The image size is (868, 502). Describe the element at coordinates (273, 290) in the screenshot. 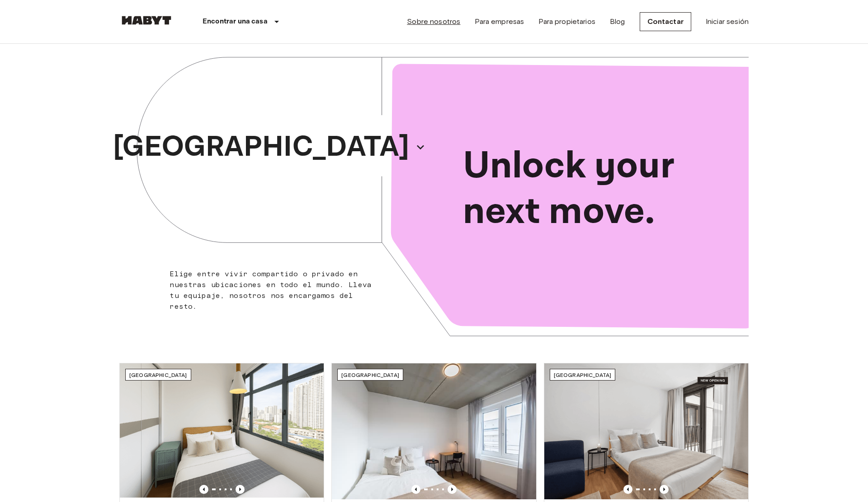

I see `p: Elige entre vivir compartido o privado en nuestras ubicaciones en todo el mundo. Lleva tu equipaj...` at that location.